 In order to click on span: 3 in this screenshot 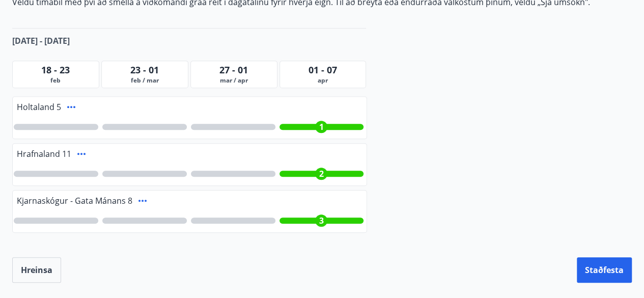, I will do `click(321, 221)`.